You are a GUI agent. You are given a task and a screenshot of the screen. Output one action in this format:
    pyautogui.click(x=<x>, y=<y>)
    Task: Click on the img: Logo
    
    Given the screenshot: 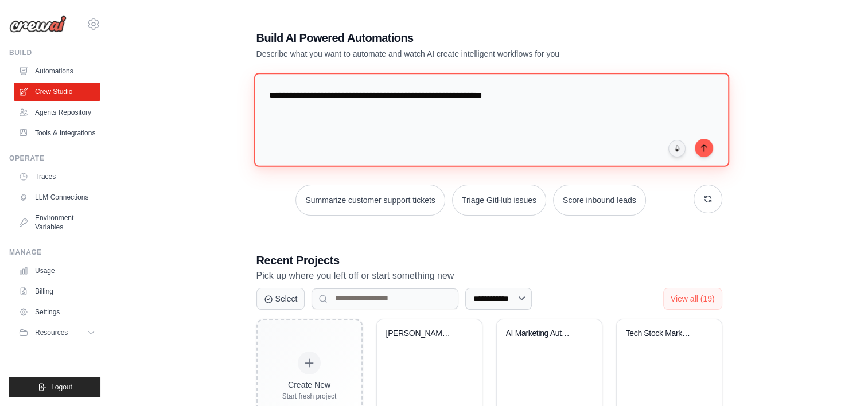 What is the action you would take?
    pyautogui.click(x=38, y=24)
    